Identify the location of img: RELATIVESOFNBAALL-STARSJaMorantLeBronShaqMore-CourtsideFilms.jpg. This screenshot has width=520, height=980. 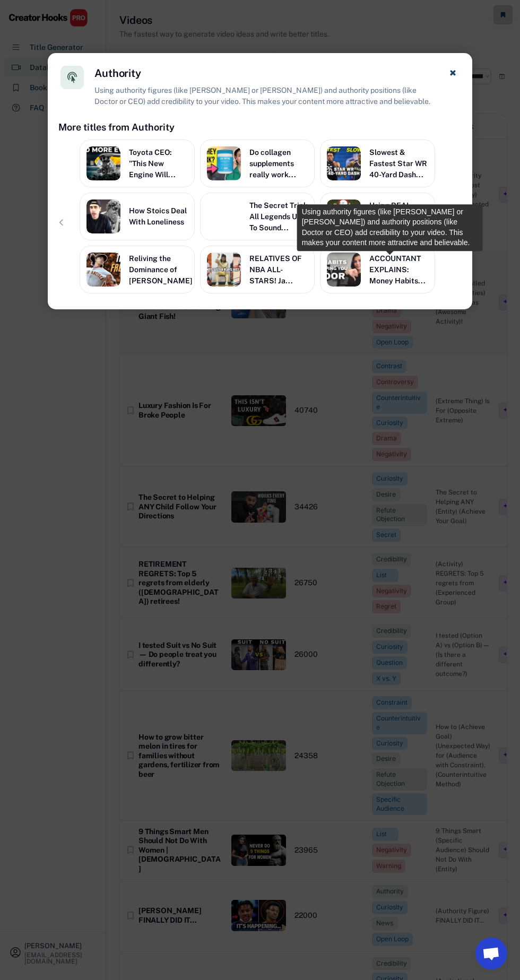
(224, 269).